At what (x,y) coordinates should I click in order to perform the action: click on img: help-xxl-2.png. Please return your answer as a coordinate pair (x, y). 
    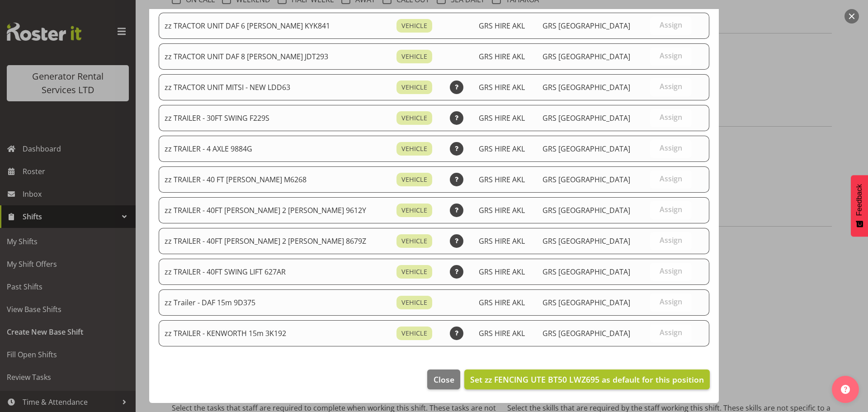
    Looking at the image, I should click on (846, 390).